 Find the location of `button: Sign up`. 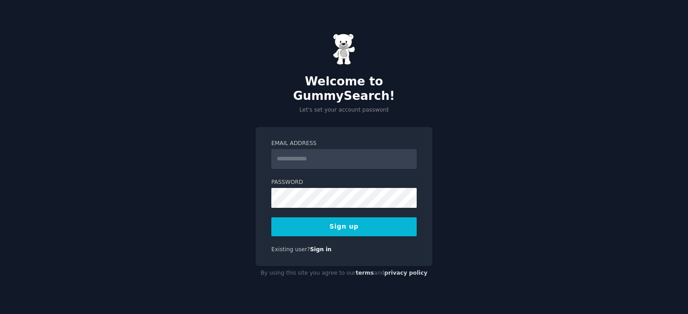

button: Sign up is located at coordinates (344, 227).